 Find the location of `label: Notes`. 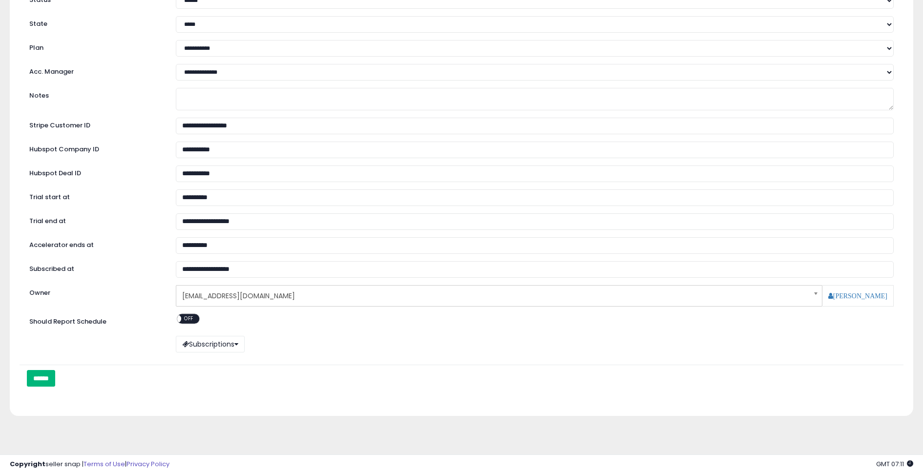

label: Notes is located at coordinates (95, 94).